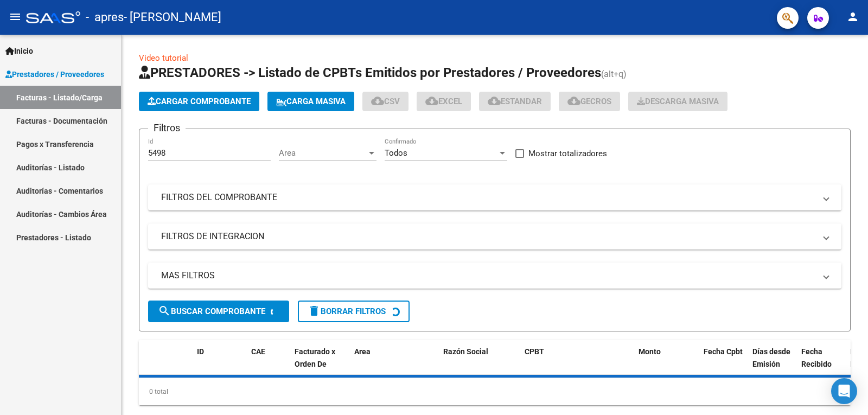  What do you see at coordinates (385, 101) in the screenshot?
I see `button: CSV` at bounding box center [385, 101].